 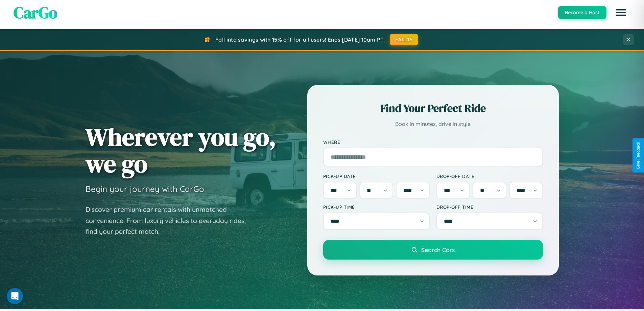 What do you see at coordinates (489, 207) in the screenshot?
I see `label: Drop-off Time` at bounding box center [489, 207].